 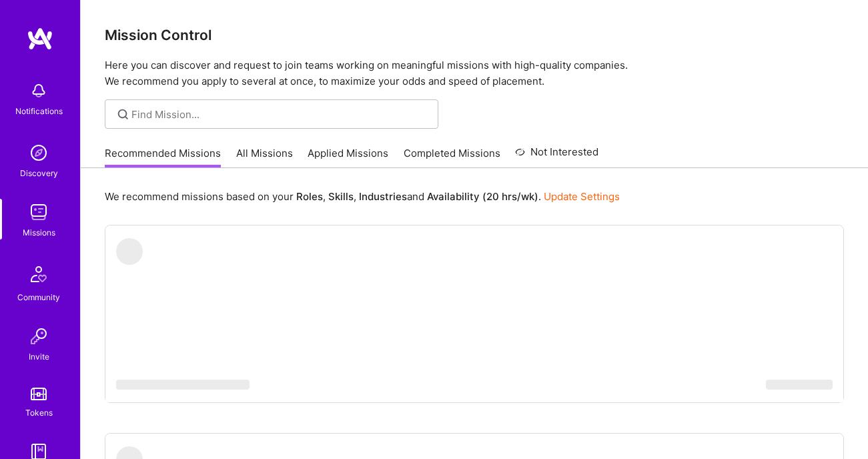 What do you see at coordinates (362, 196) in the screenshot?
I see `p: We recommend missions based on your , , and .` at bounding box center [362, 196].